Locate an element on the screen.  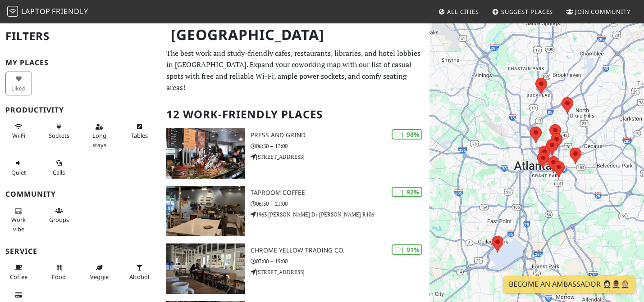
span: Video/audio calls is located at coordinates (59, 172).